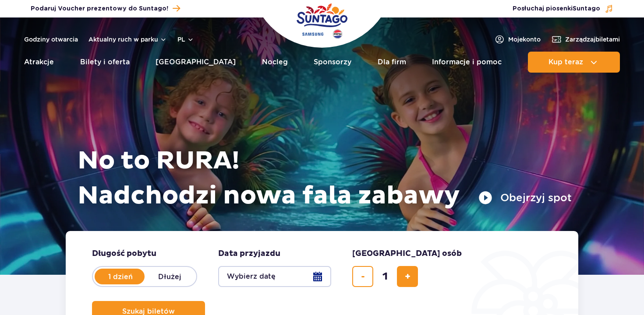 The height and width of the screenshot is (315, 644). I want to click on button: usuń bilet, so click(363, 276).